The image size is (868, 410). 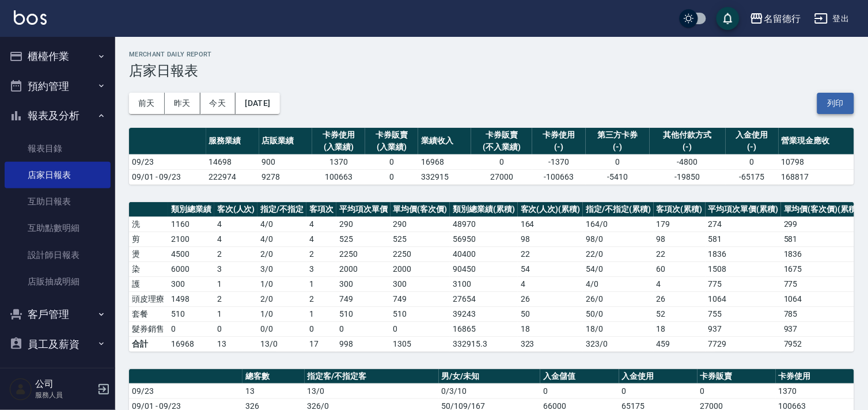 What do you see at coordinates (191, 239) in the screenshot?
I see `td: 2100` at bounding box center [191, 239].